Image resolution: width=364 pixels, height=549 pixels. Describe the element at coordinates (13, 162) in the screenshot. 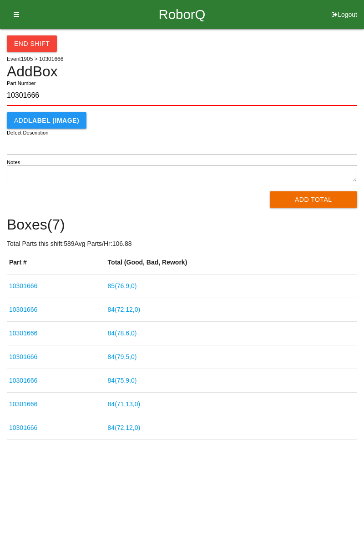

I see `label: Notes` at that location.